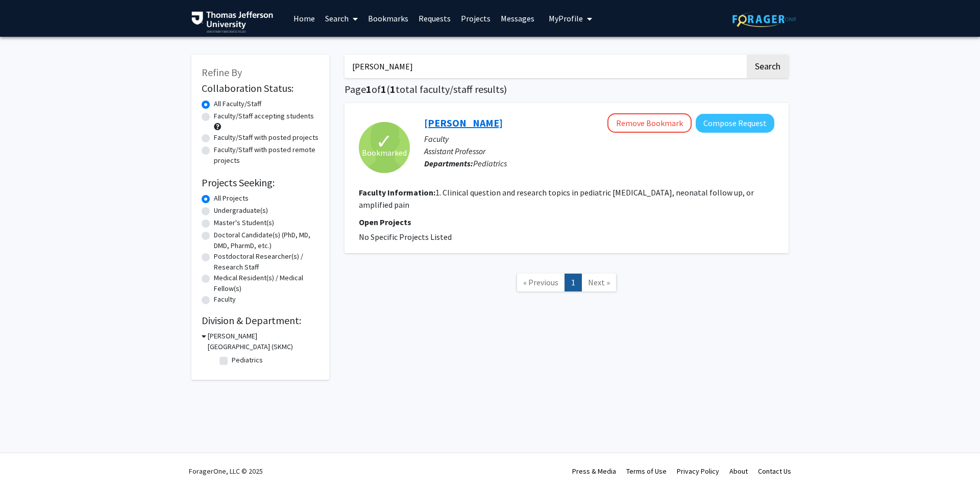  Describe the element at coordinates (237, 104) in the screenshot. I see `label: All Faculty/Staff` at that location.